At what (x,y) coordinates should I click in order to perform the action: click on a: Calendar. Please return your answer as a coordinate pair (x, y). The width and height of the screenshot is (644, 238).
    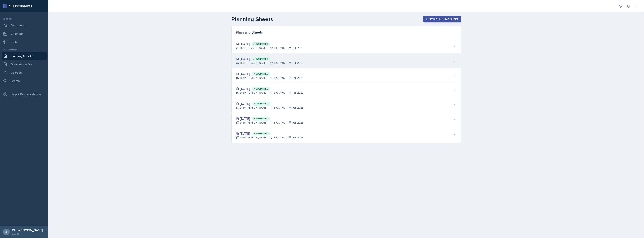
    Looking at the image, I should click on (24, 34).